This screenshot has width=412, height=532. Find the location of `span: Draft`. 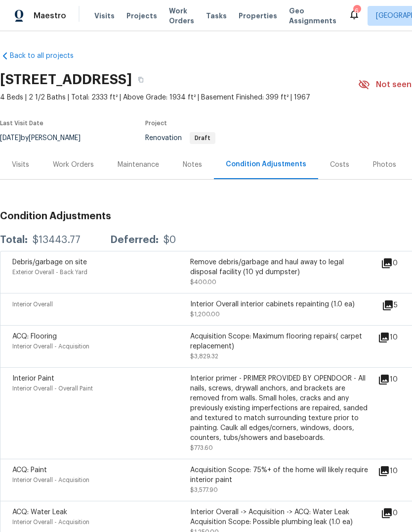

span: Draft is located at coordinates (203, 138).